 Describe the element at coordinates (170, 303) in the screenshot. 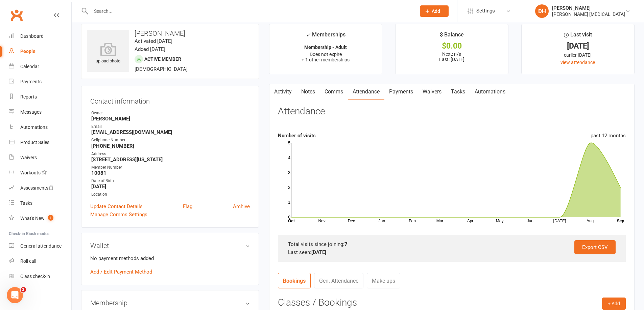

I see `h3: Membership` at that location.